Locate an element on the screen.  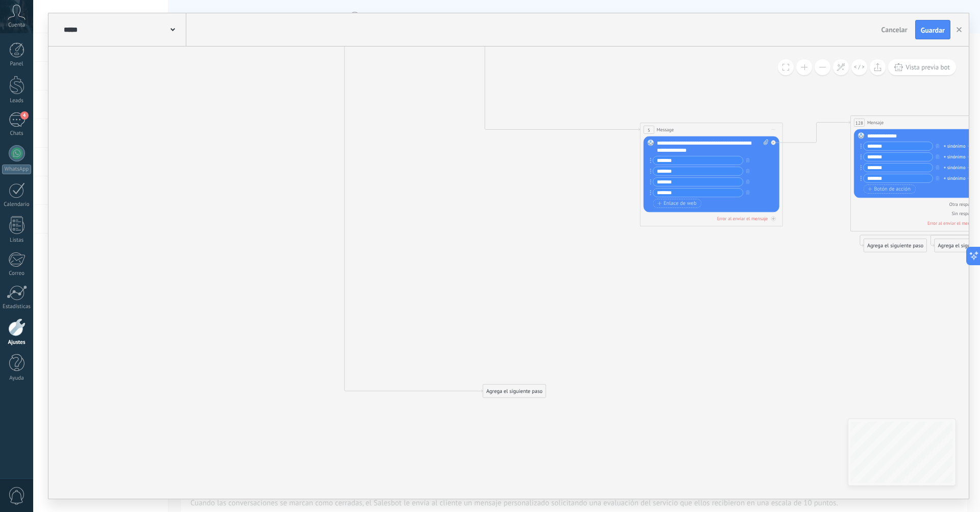
div: Ayuda is located at coordinates (17, 378).